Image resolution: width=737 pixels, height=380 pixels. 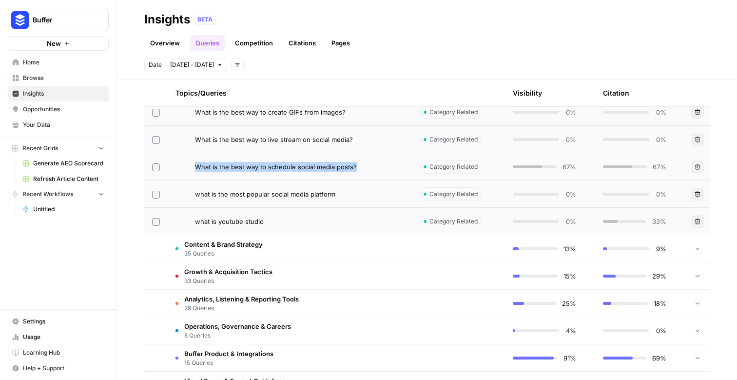 What do you see at coordinates (54, 43) in the screenshot?
I see `span: New` at bounding box center [54, 43].